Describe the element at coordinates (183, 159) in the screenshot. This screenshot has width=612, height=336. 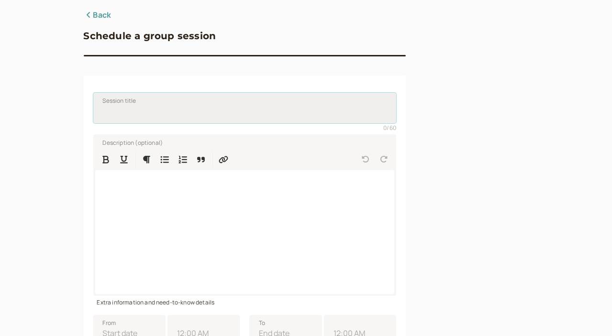
I see `button: Numbered List` at that location.